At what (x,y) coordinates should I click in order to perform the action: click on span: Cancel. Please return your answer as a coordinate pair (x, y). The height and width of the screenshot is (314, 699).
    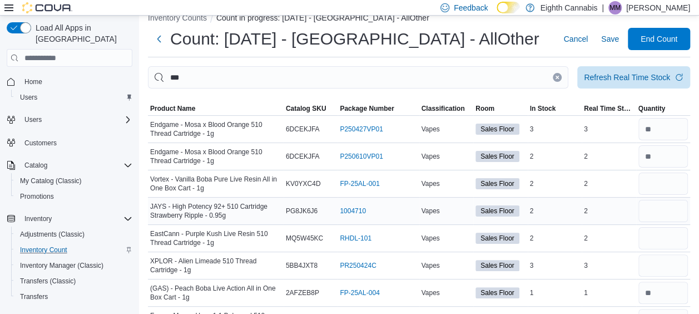
    Looking at the image, I should click on (576, 39).